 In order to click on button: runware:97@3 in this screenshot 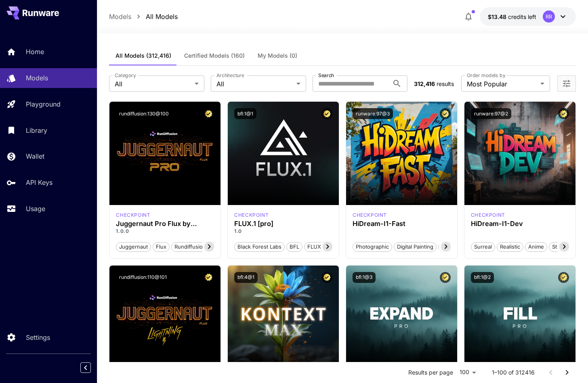, I will do `click(372, 113)`.